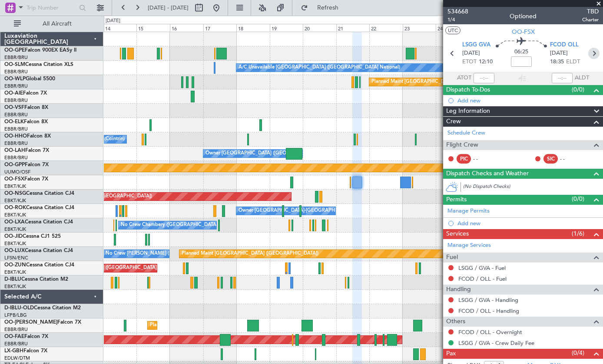 The image size is (603, 364). Describe the element at coordinates (489, 310) in the screenshot. I see `a: FCOD / OLL - Handling` at that location.